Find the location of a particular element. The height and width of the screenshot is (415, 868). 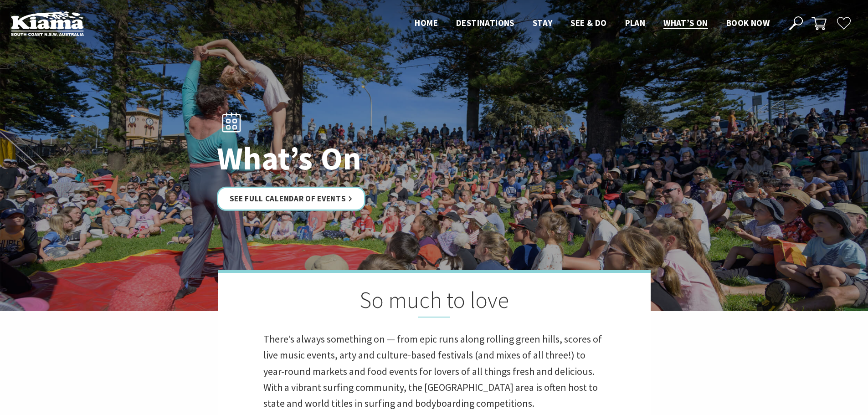

img: Kiama Logo is located at coordinates (48, 23).